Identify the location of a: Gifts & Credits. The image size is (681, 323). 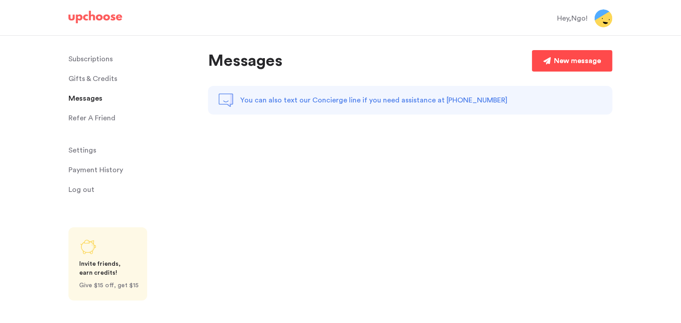
(133, 79).